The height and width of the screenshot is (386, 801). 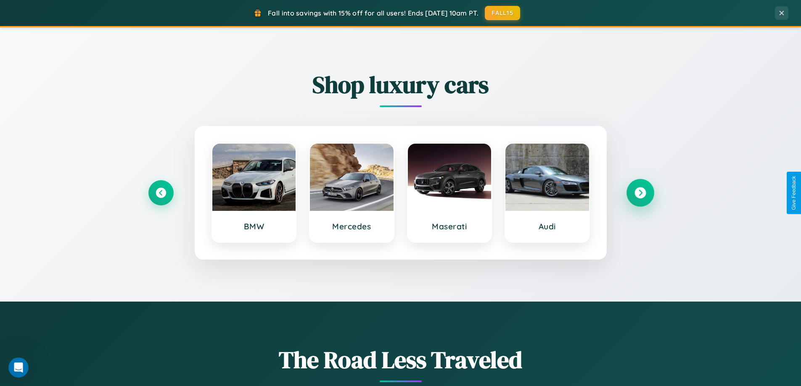 What do you see at coordinates (450, 227) in the screenshot?
I see `h3: Maserati` at bounding box center [450, 227].